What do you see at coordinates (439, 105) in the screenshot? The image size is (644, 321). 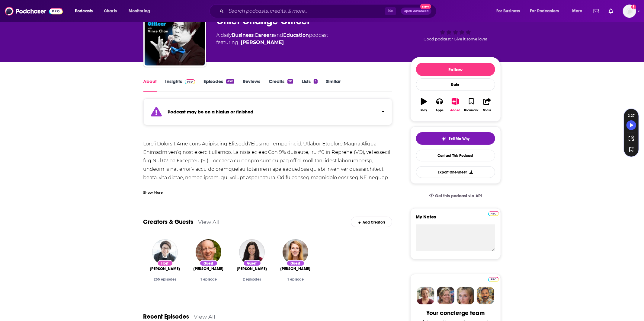 I see `button: Apps` at bounding box center [439, 105].